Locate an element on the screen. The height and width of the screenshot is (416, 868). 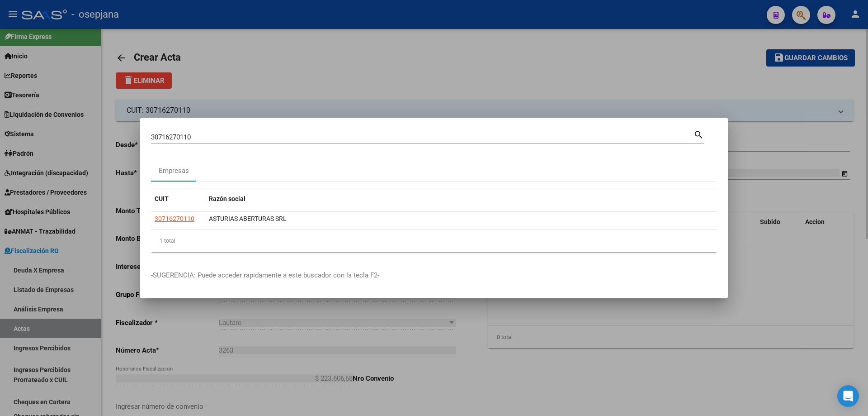
div: 1 total is located at coordinates (434, 241).